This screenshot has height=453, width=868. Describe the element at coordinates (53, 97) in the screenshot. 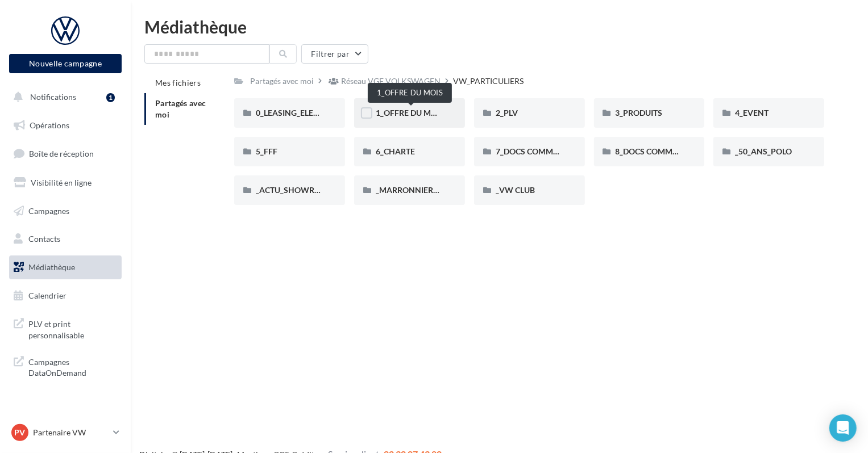

I see `span: Notifications` at that location.